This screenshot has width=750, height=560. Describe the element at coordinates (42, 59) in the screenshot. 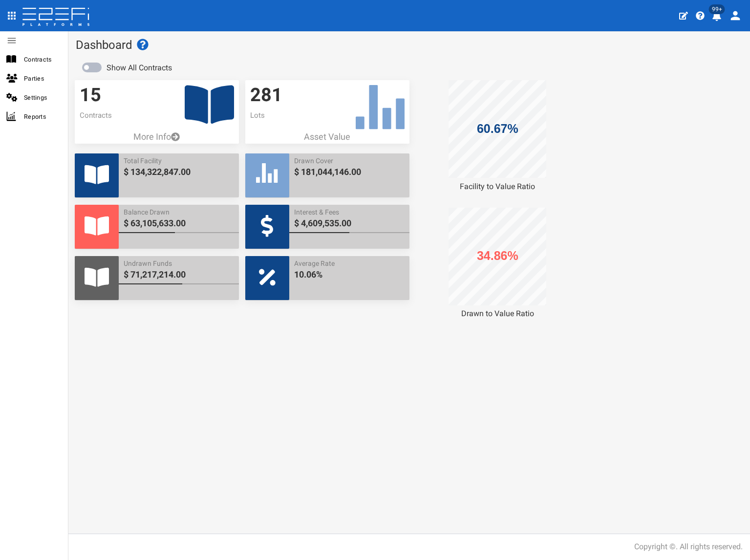

I see `span: Contracts` at that location.